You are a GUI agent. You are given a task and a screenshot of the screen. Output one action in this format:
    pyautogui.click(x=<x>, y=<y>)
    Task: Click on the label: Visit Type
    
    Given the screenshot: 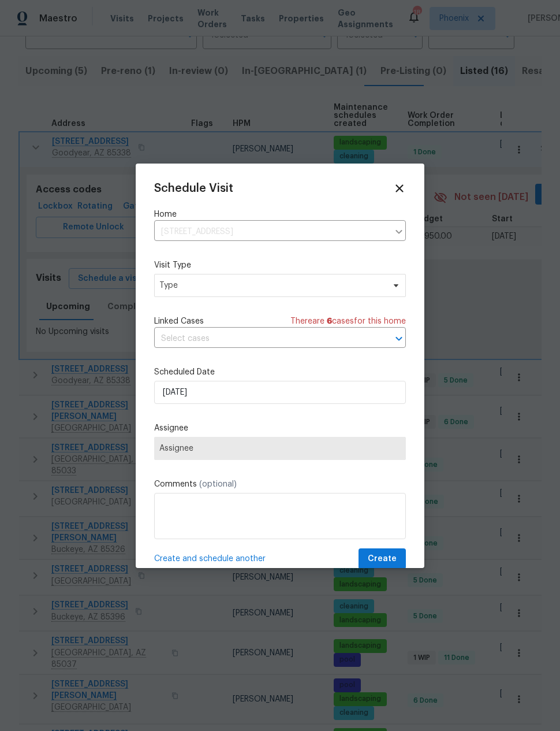 What is the action you would take?
    pyautogui.click(x=280, y=265)
    